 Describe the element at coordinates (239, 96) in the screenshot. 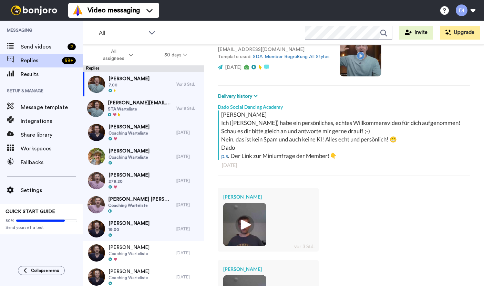

I see `button: Delivery history` at that location.